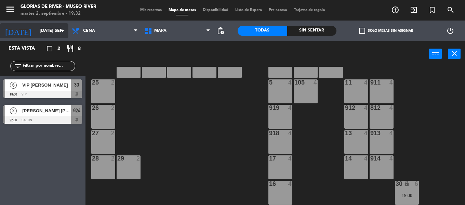  I want to click on span: 8, so click(79, 49).